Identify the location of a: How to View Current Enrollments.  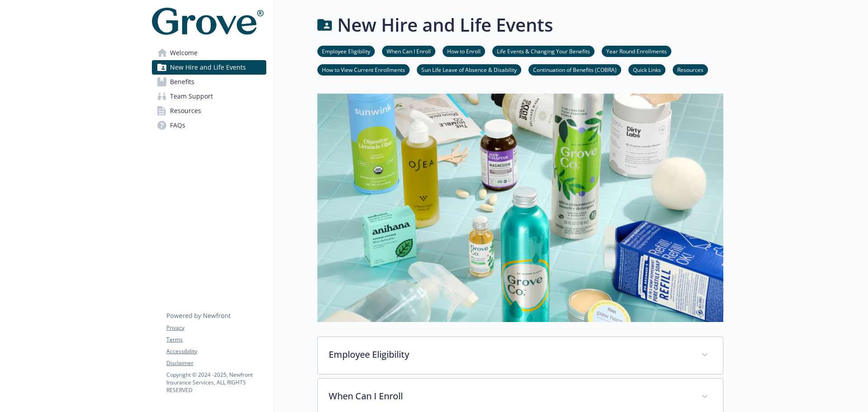
(363, 69).